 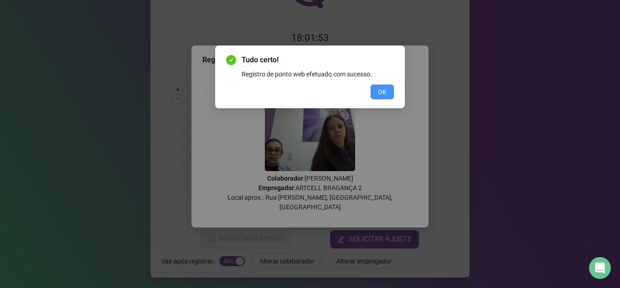 I want to click on div: Registro de ponto web efetuado com sucesso., so click(x=318, y=74).